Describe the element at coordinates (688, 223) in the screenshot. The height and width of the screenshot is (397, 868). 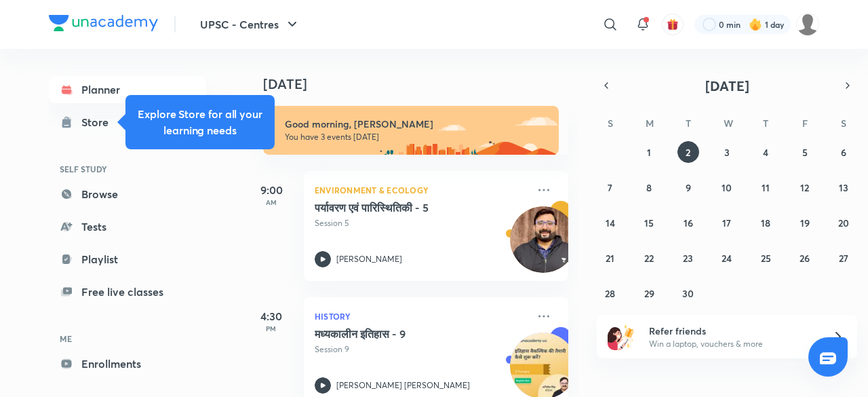
I see `button: September 16, 2025` at that location.